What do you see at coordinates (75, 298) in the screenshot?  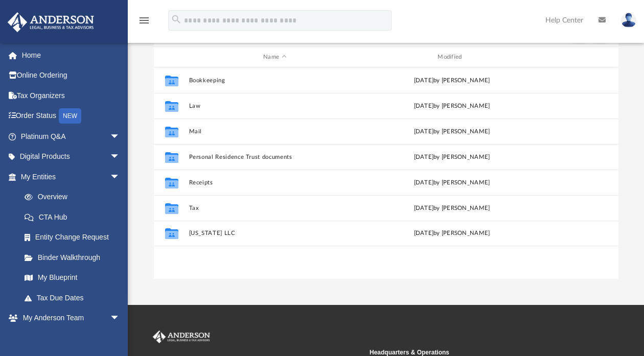 I see `a: Tax Due Dates` at bounding box center [75, 298].